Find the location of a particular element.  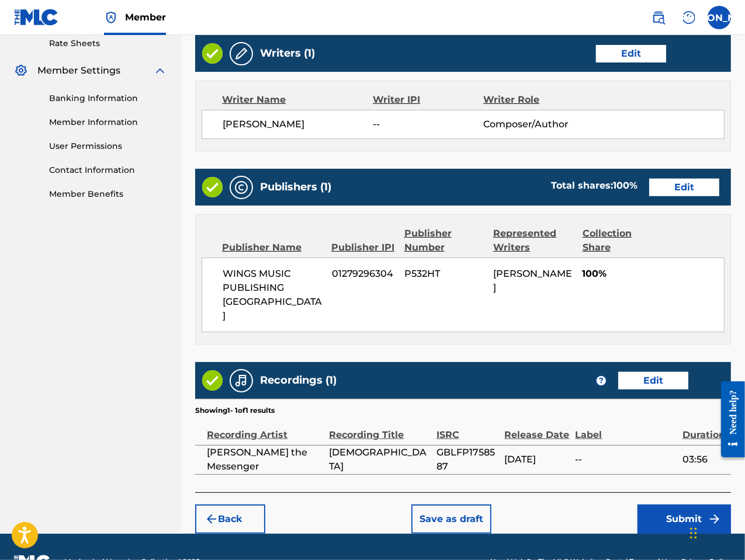

div: Writer IPI is located at coordinates (427, 100).